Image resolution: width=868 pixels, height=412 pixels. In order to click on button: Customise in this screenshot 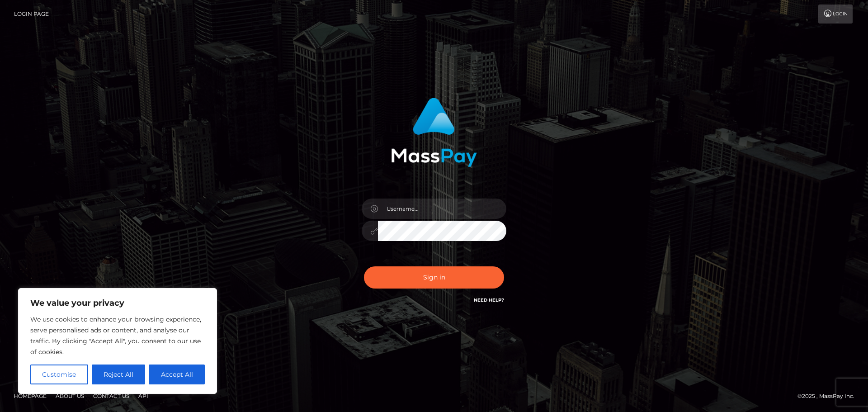, I will do `click(59, 374)`.